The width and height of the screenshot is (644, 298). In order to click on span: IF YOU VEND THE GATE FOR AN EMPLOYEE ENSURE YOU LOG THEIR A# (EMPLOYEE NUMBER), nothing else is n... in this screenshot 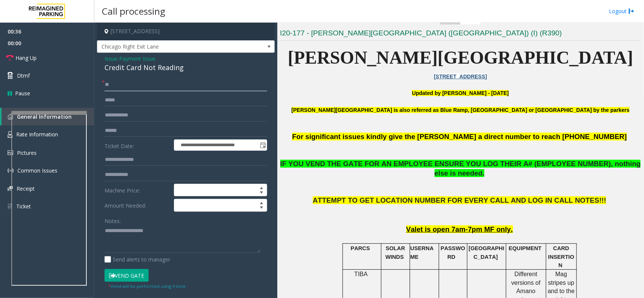, I will do `click(460, 168)`.